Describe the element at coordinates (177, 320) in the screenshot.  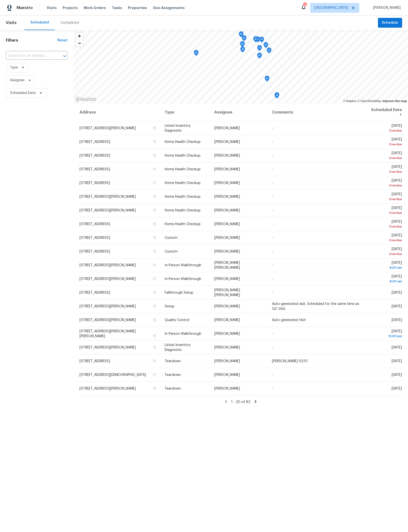
I see `span: Quality Control` at that location.